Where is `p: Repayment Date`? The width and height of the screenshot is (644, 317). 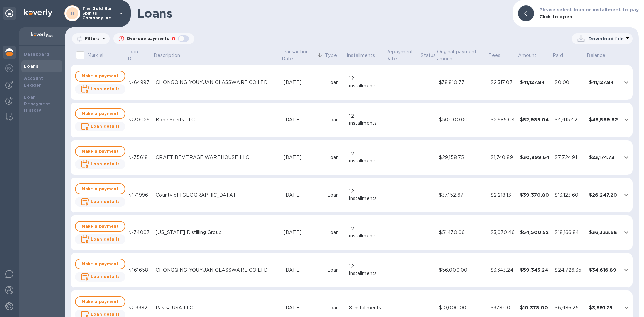 p: Repayment Date is located at coordinates (402, 56).